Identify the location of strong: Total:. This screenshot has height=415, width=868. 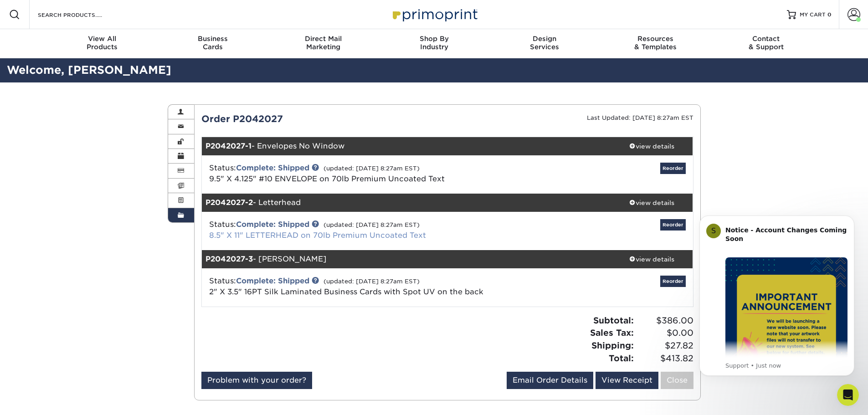
(621, 359).